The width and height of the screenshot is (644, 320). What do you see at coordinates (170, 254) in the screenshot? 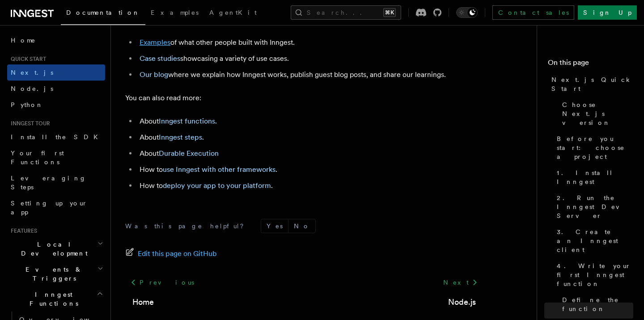
I see `a: Edit this page on GitHub` at bounding box center [170, 254].